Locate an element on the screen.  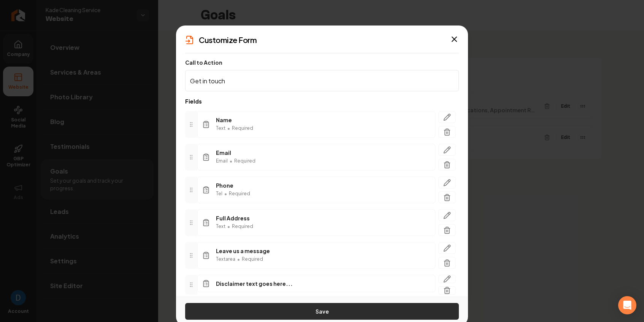
span: Textarea is located at coordinates (226, 259).